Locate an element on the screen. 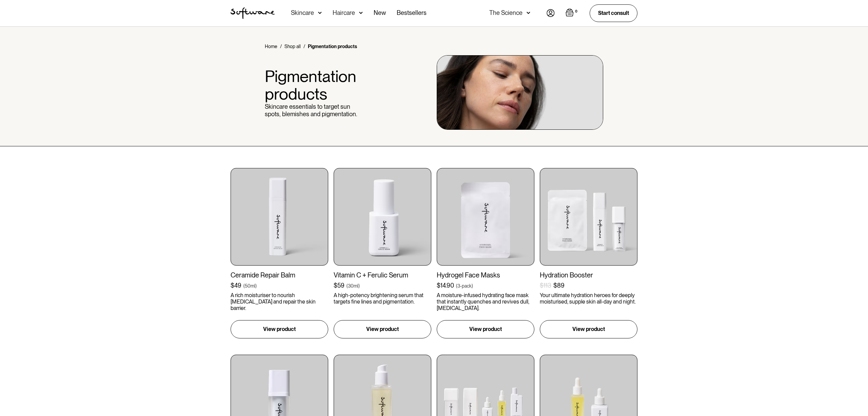  div: Ceramide Repair Balm is located at coordinates (279, 275).